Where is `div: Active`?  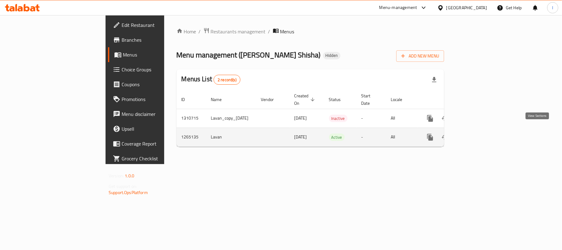 div: Active is located at coordinates (337, 137).